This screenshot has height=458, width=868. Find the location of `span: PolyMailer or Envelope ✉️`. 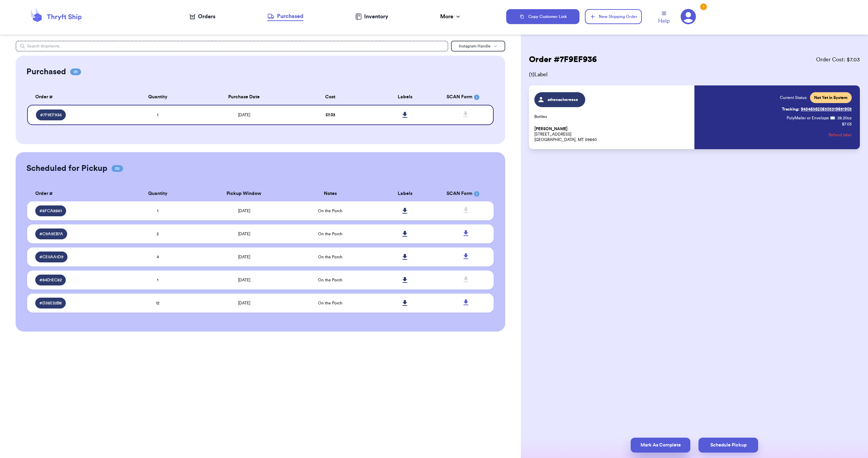

span: PolyMailer or Envelope ✉️ is located at coordinates (811, 118).